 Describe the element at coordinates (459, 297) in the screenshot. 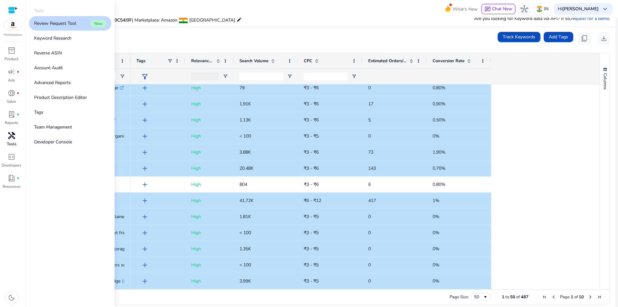

I see `div: Page Size:` at that location.